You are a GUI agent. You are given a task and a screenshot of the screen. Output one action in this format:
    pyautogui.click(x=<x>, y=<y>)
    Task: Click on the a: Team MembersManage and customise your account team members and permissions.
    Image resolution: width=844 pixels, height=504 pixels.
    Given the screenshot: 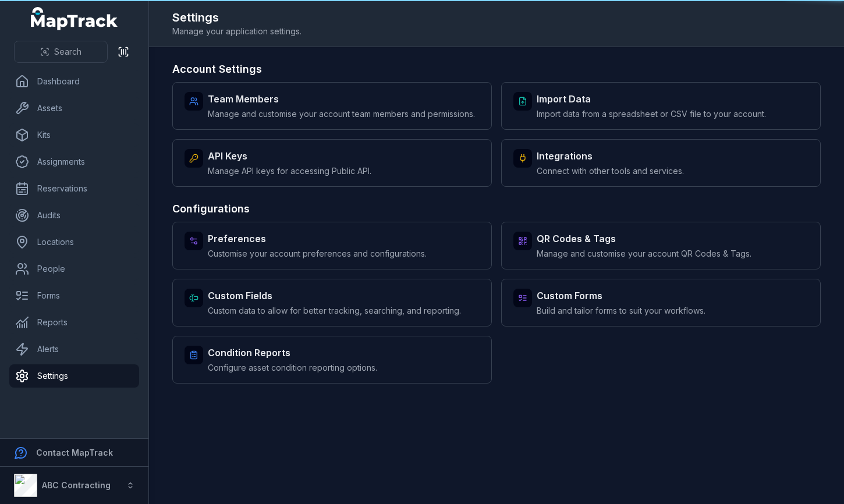 What is the action you would take?
    pyautogui.click(x=332, y=106)
    